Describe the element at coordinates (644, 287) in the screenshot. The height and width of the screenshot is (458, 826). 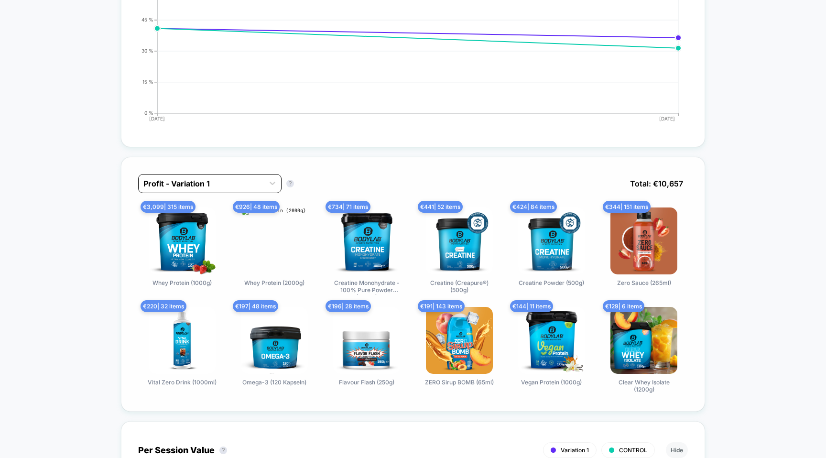
I see `span: Zero Sauce (265ml)` at that location.